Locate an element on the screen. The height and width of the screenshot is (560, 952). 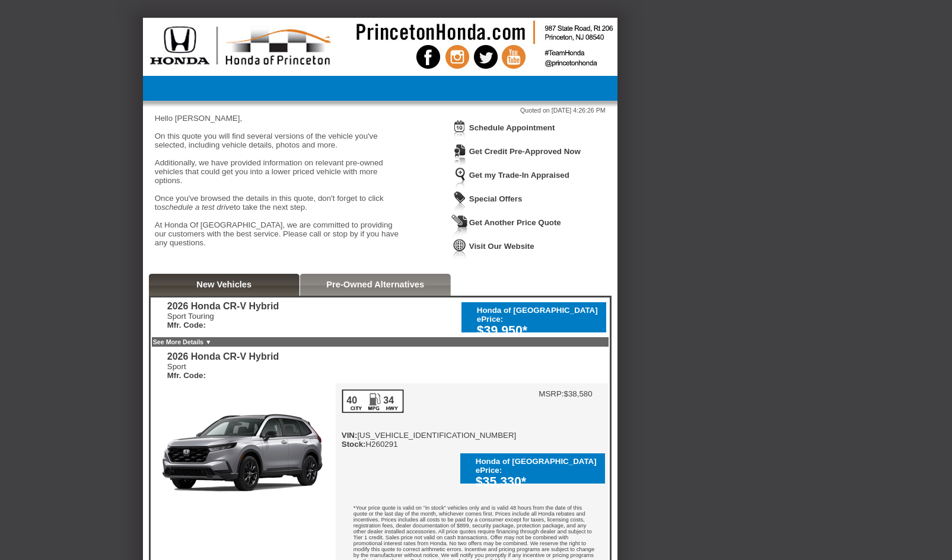
img: Icon_ScheduleAppointment.png is located at coordinates (460, 131).